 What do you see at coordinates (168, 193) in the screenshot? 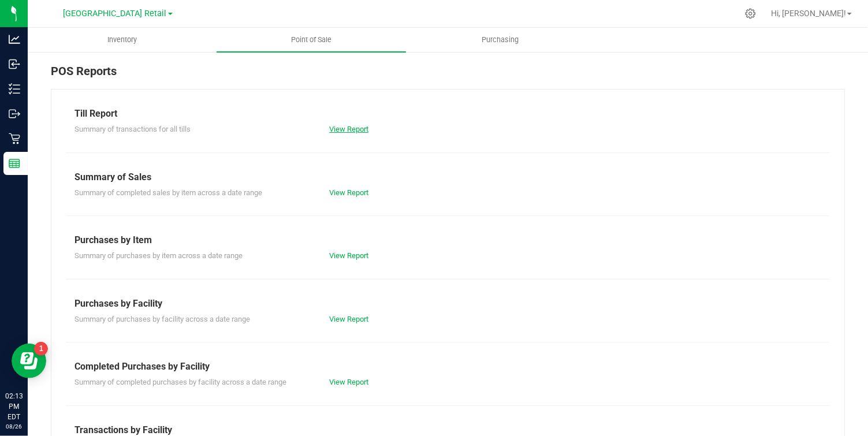
I see `span: Summary of completed sales by item across a date range` at bounding box center [168, 193].